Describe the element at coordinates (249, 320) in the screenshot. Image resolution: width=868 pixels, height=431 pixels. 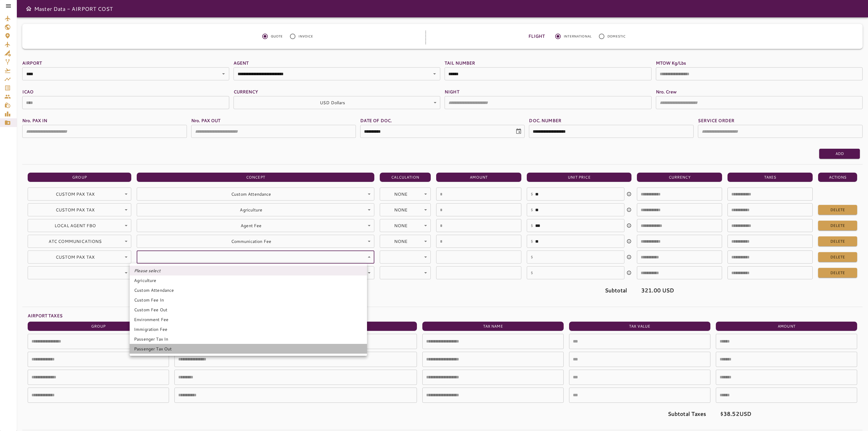
I see `li: Environment Fee` at that location.